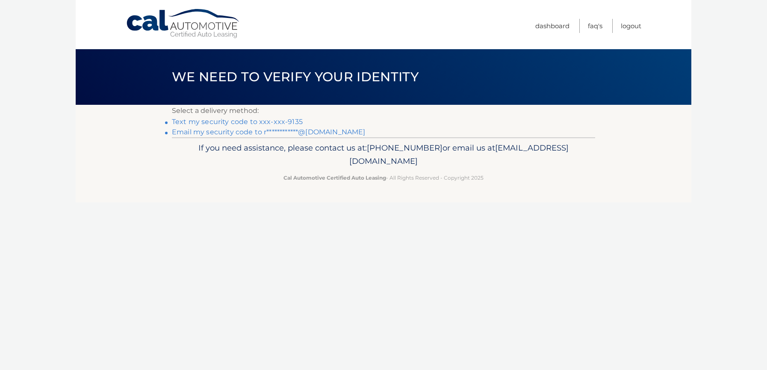  Describe the element at coordinates (295, 77) in the screenshot. I see `span: We need to verify your identity` at that location.